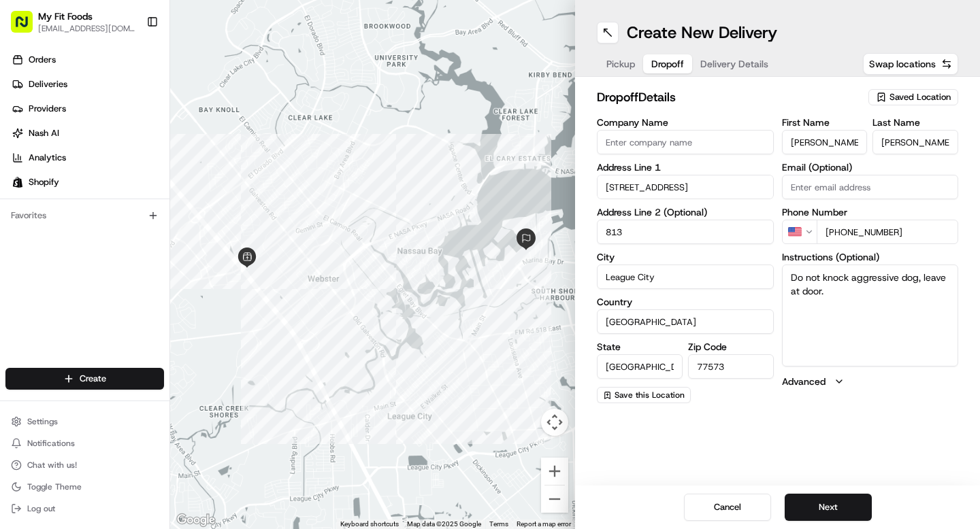 This screenshot has width=980, height=529. I want to click on label: Zip Code, so click(731, 347).